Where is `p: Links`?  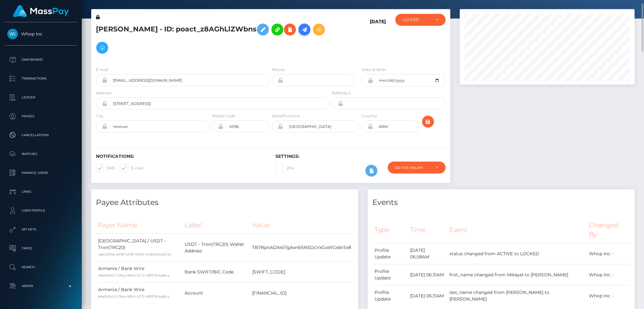 p: Links is located at coordinates (41, 192).